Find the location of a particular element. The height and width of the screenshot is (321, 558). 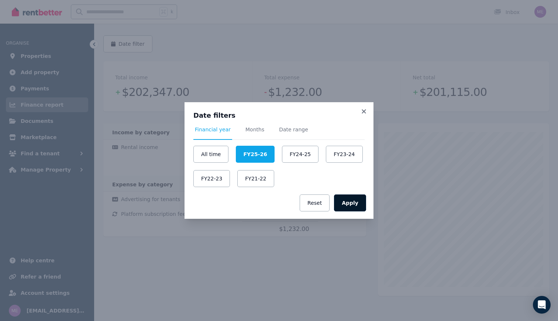

nav: Tabs is located at coordinates (279, 133).